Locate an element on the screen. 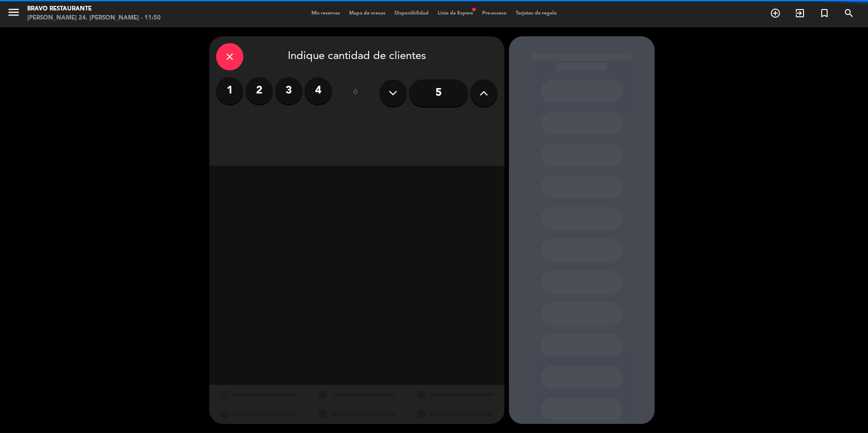  i: search is located at coordinates (849, 13).